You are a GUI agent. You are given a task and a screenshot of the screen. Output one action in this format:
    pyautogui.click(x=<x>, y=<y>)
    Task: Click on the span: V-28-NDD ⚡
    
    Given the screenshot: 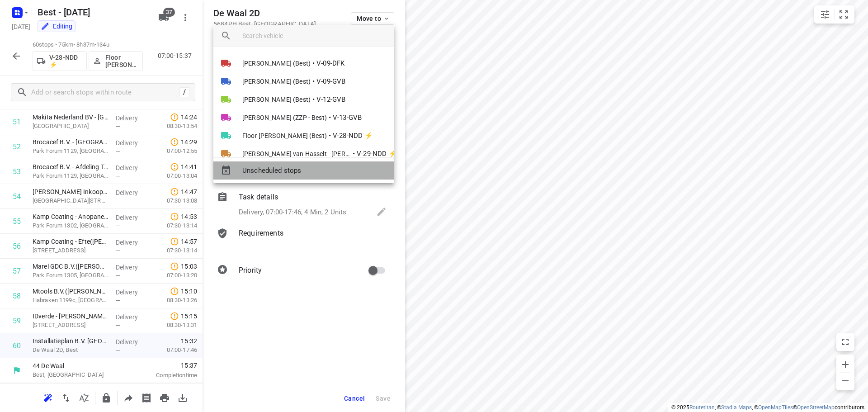 What is the action you would take?
    pyautogui.click(x=353, y=136)
    